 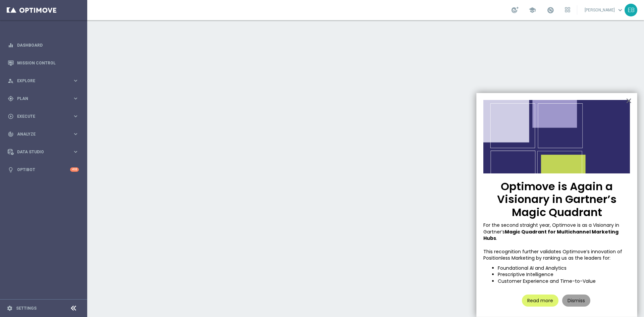 What do you see at coordinates (11, 81) in the screenshot?
I see `i: person_search` at bounding box center [11, 81].